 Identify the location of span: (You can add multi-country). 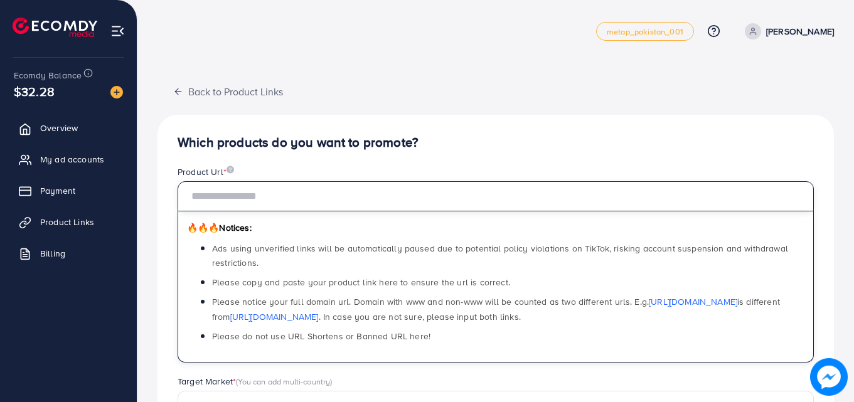
(284, 381).